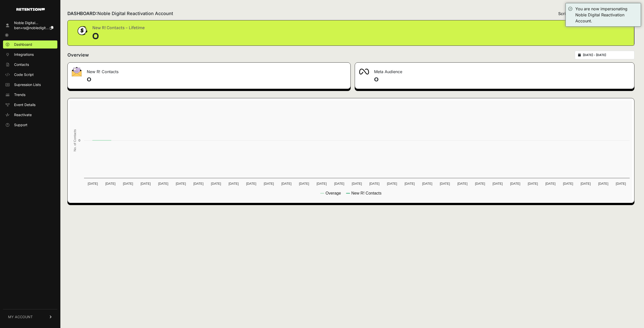 This screenshot has height=328, width=644. What do you see at coordinates (32, 27) in the screenshot?
I see `span: ben+ra@nobledigit...` at bounding box center [32, 27].